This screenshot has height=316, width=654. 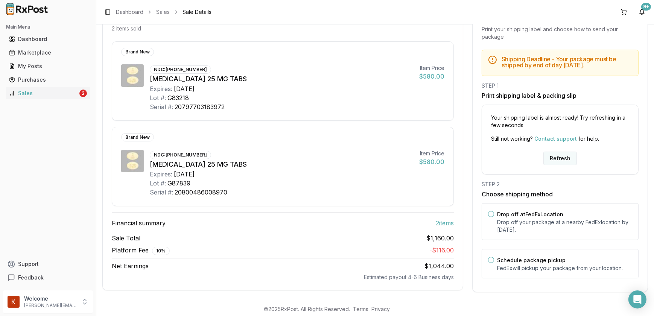 What do you see at coordinates (179, 183) in the screenshot?
I see `div: G87839` at bounding box center [179, 183].